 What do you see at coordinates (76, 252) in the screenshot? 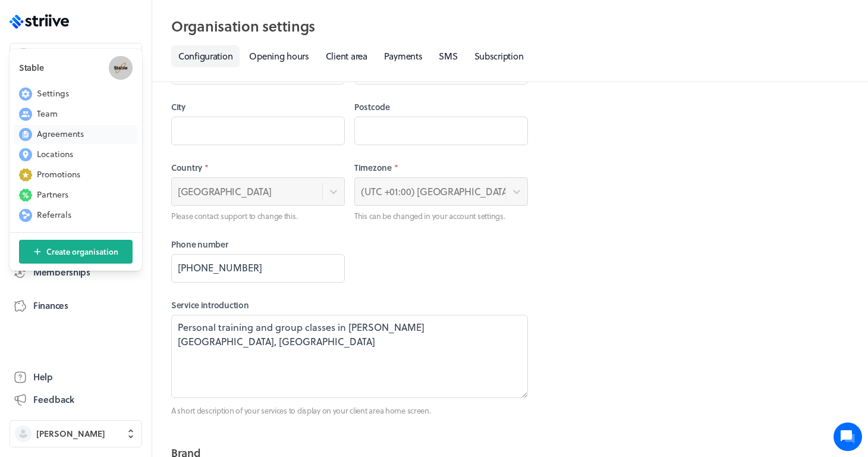
I see `button: Create organisation` at bounding box center [76, 252].